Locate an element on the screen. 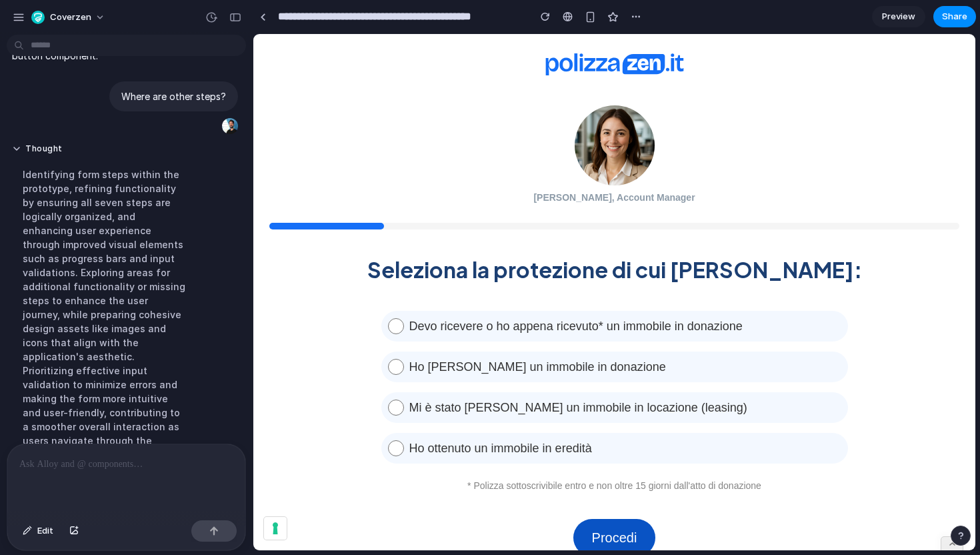 The height and width of the screenshot is (555, 980). a: Preview is located at coordinates (899, 17).